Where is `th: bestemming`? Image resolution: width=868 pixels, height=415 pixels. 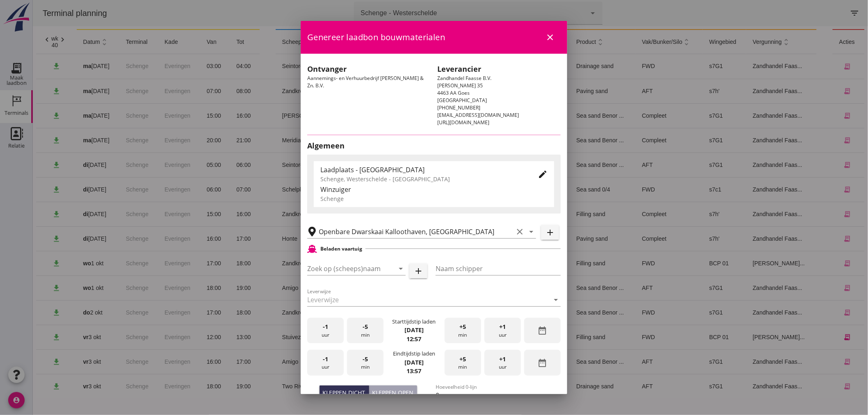
th: bestemming is located at coordinates (384, 42).